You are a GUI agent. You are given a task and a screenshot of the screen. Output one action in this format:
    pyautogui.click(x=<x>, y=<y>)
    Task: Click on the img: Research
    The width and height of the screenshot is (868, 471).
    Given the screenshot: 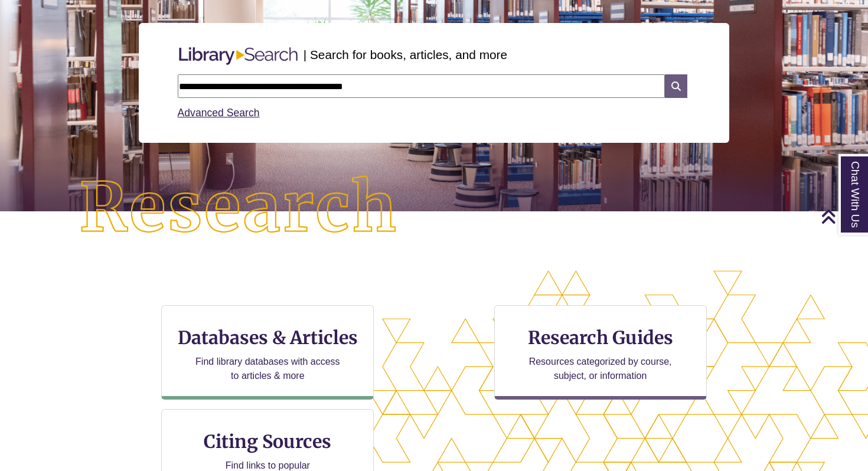 What is the action you would take?
    pyautogui.click(x=239, y=208)
    